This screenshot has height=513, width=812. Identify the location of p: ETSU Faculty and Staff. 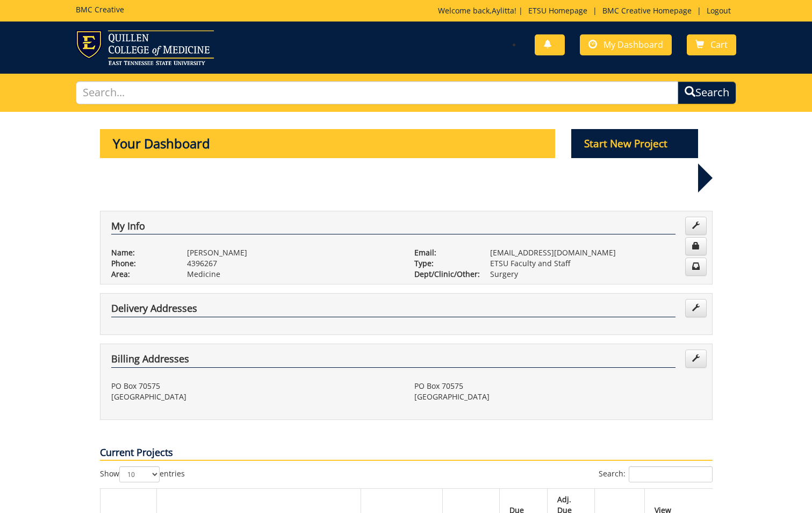
(595, 263).